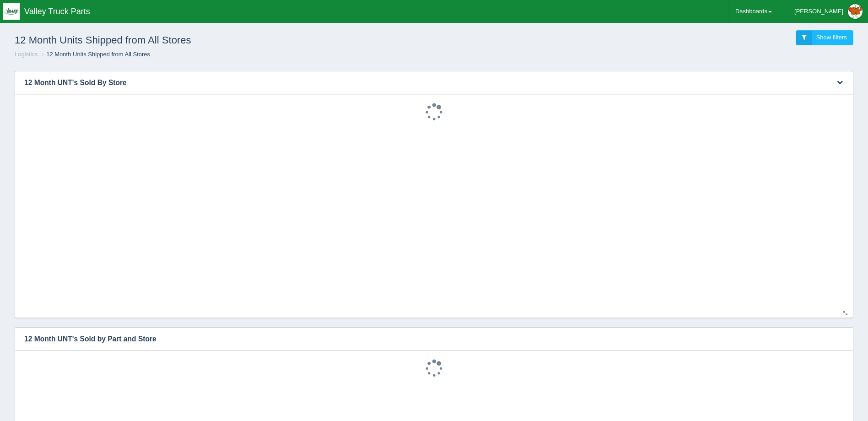  Describe the element at coordinates (26, 54) in the screenshot. I see `a: Logistics` at that location.